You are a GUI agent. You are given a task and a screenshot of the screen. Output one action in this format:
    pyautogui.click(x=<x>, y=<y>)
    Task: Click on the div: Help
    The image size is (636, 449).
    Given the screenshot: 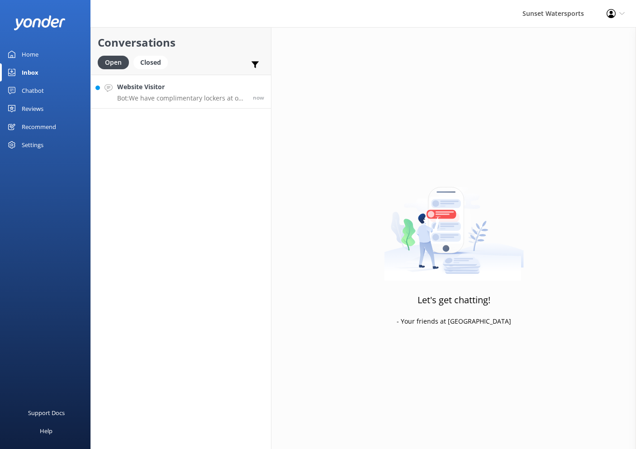 What is the action you would take?
    pyautogui.click(x=46, y=431)
    